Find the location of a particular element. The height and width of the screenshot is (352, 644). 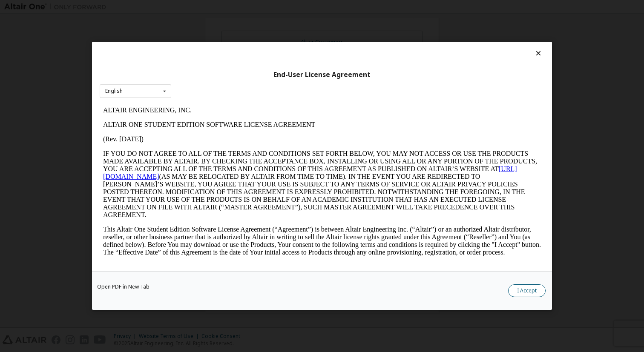

p: ALTAIR ONE STUDENT EDITION SOFTWARE LICENSE AGREEMENT is located at coordinates (222, 21).